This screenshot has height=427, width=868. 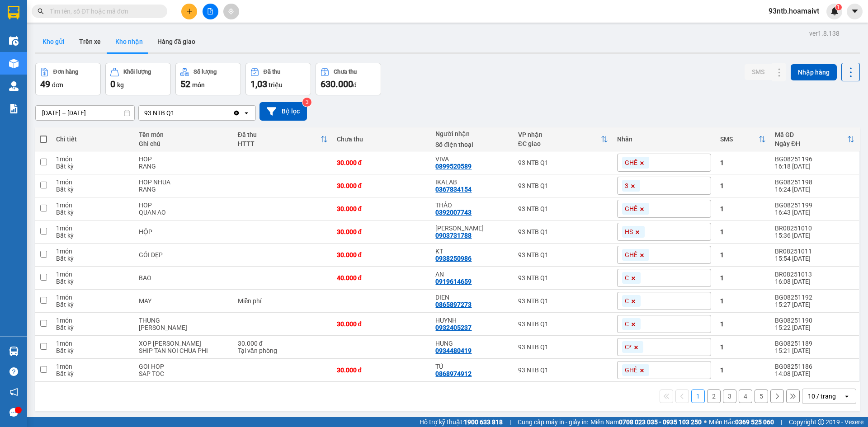 What do you see at coordinates (185, 84) in the screenshot?
I see `span: 52` at bounding box center [185, 84].